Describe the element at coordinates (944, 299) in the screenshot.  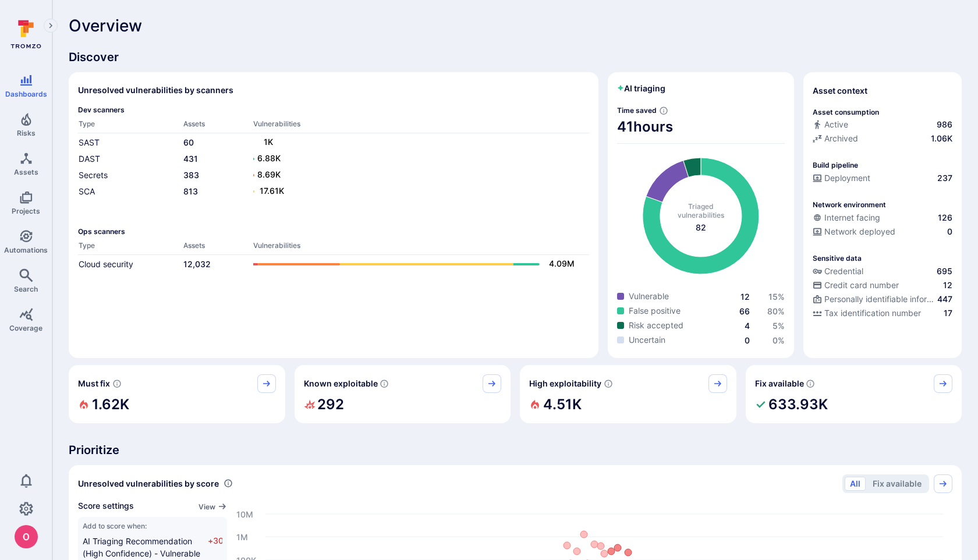
I see `span: 447` at that location.